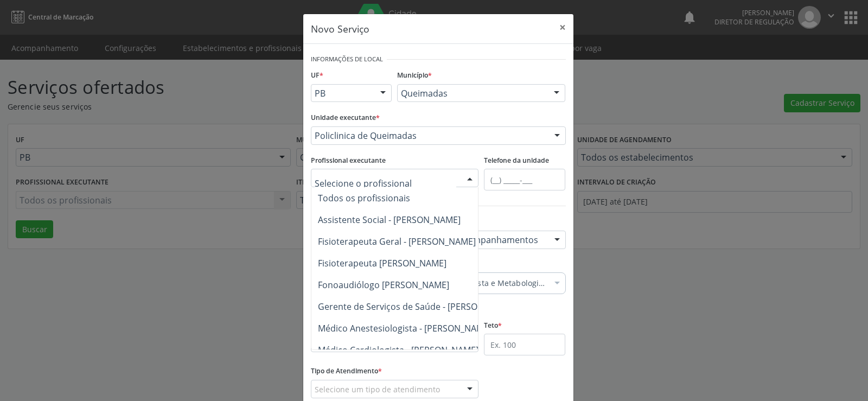 This screenshot has width=868, height=401. What do you see at coordinates (472, 93) in the screenshot?
I see `span: Queimadas` at bounding box center [472, 93].